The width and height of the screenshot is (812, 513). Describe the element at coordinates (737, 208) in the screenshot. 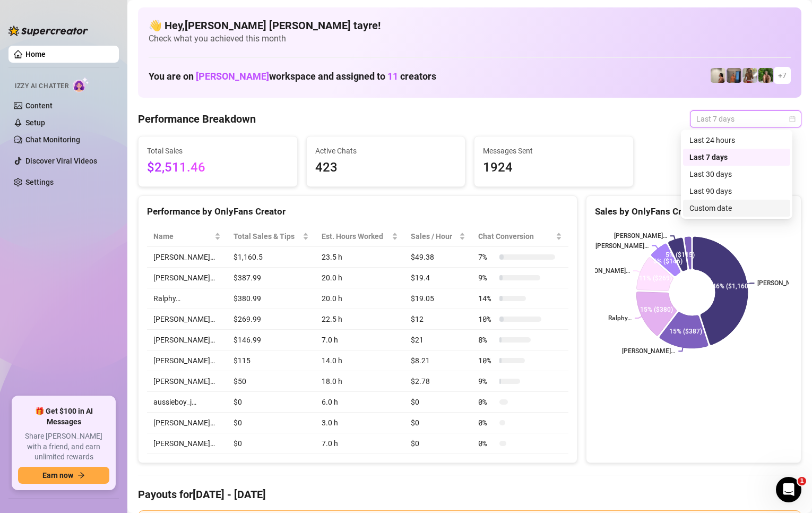

I see `div: Custom date` at that location.